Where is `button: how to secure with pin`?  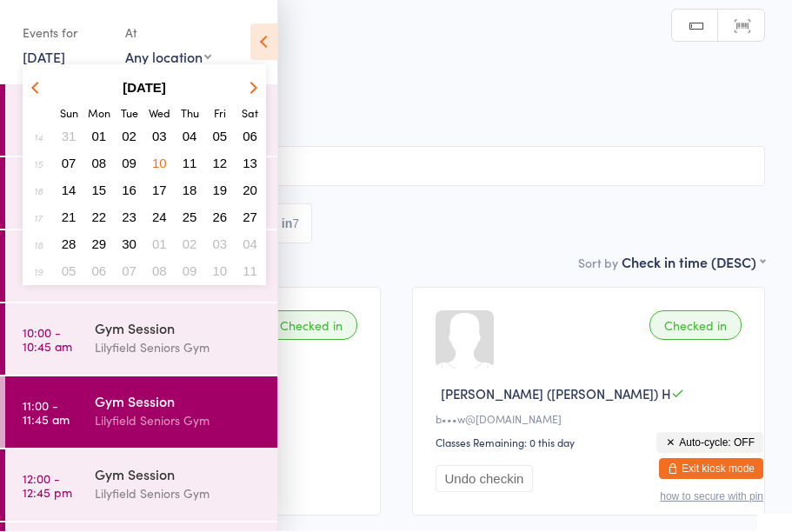
button: how to secure with pin is located at coordinates (711, 497).